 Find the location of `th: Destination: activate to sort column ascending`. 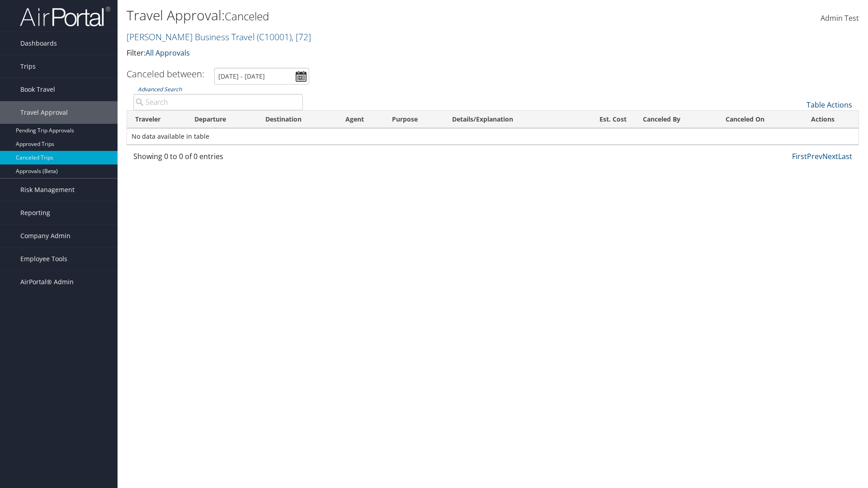

th: Destination: activate to sort column ascending is located at coordinates (297, 119).